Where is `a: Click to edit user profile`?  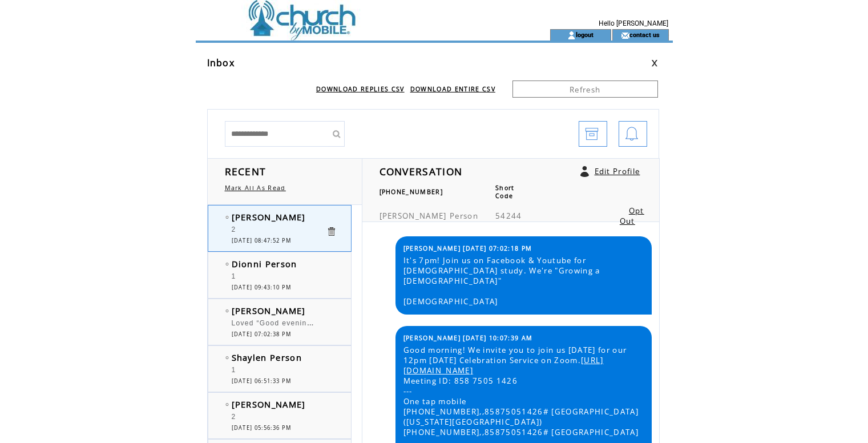
a: Click to edit user profile is located at coordinates (584, 171).